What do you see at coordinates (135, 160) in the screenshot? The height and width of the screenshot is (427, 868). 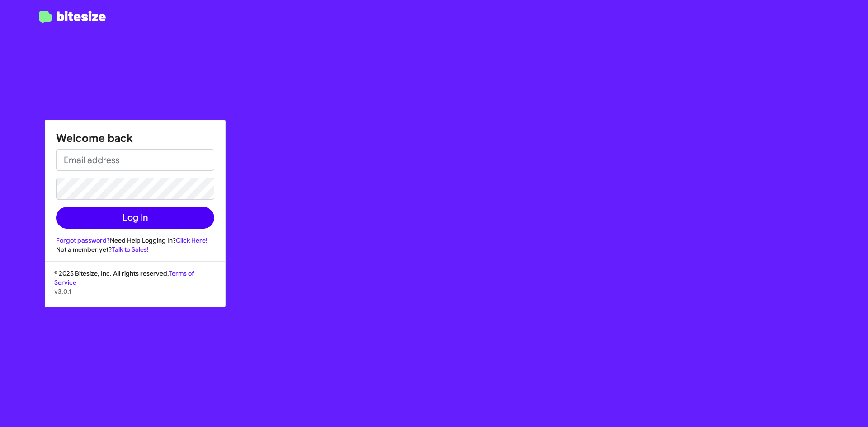 I see `input: Email address` at bounding box center [135, 160].